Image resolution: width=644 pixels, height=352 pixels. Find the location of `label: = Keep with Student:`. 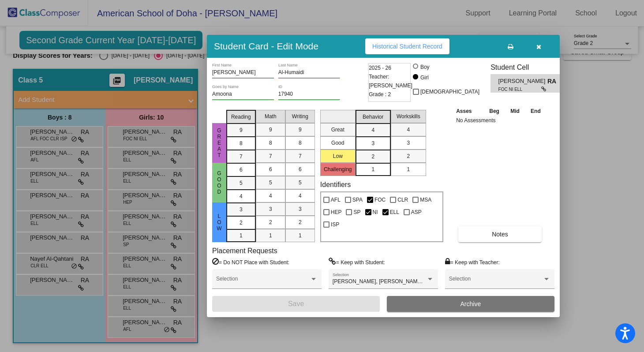

label: = Keep with Student: is located at coordinates (357, 262).